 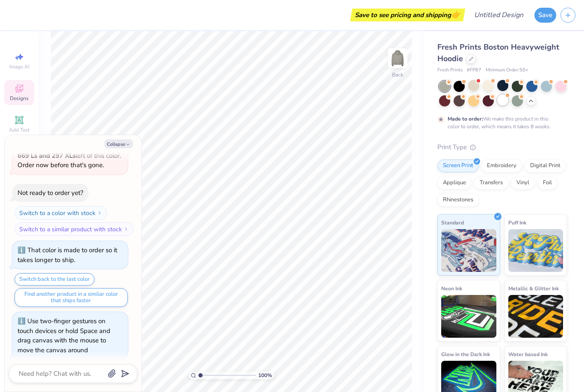 I want to click on input: Untitled Design, so click(x=498, y=15).